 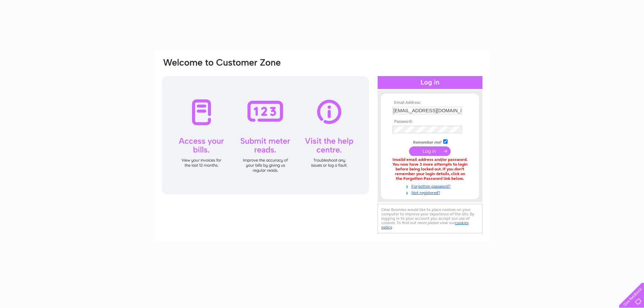 What do you see at coordinates (430, 103) in the screenshot?
I see `th: Email Address:` at bounding box center [430, 103].